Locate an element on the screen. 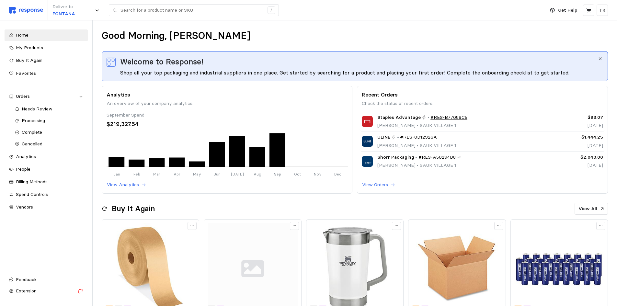  img: Shorr Packaging is located at coordinates (367, 161).